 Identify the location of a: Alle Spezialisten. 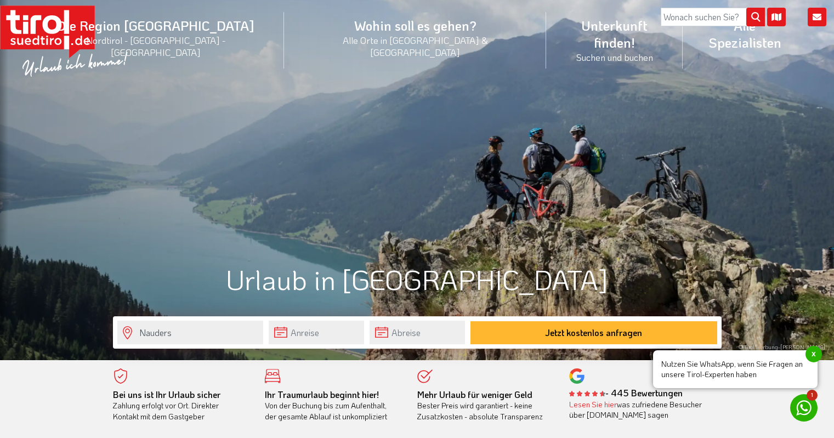
(745, 34).